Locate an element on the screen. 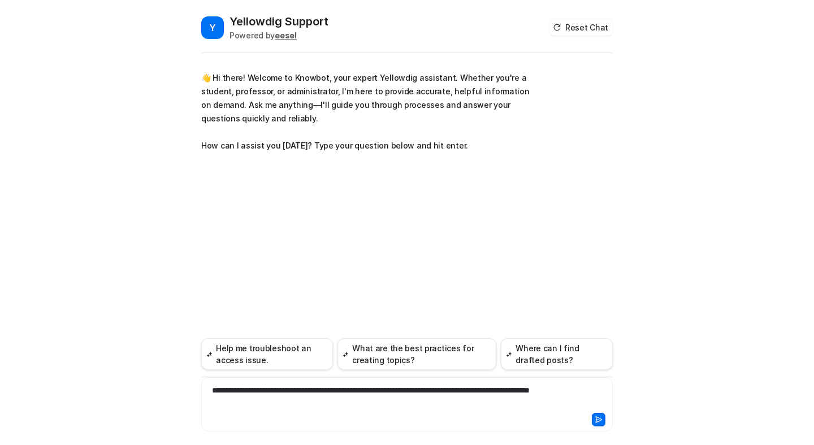 This screenshot has width=814, height=445. h2: Yellowdig Support is located at coordinates (279, 21).